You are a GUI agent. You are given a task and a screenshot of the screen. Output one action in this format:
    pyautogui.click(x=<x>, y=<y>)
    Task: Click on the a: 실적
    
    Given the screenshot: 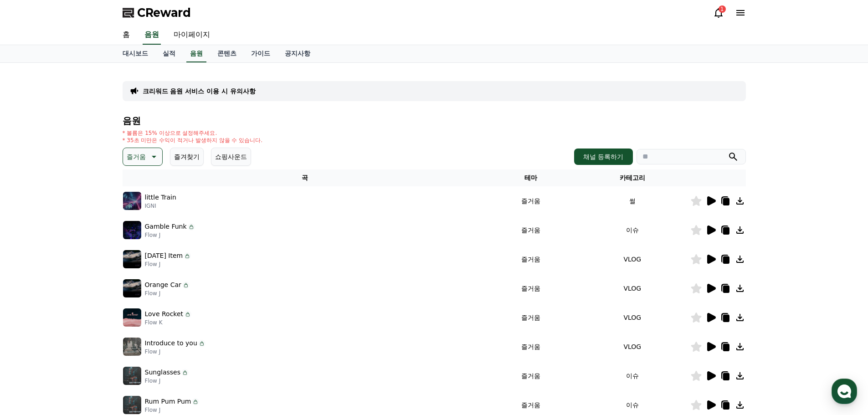 What is the action you would take?
    pyautogui.click(x=169, y=54)
    